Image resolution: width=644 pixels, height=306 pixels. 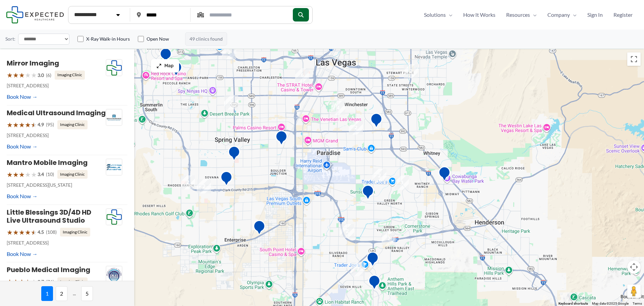 I want to click on span: 1, so click(x=47, y=294).